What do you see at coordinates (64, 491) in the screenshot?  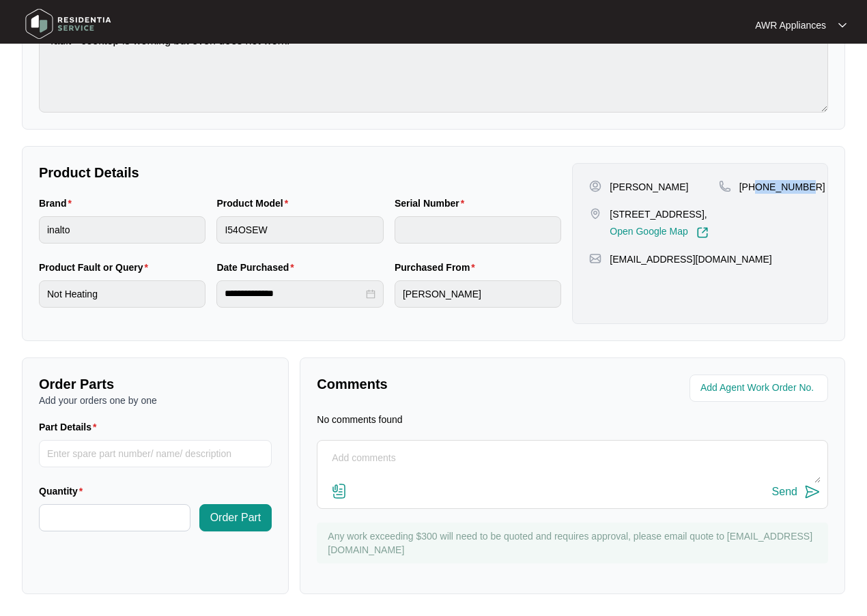 I see `label: Quantity` at bounding box center [64, 491].